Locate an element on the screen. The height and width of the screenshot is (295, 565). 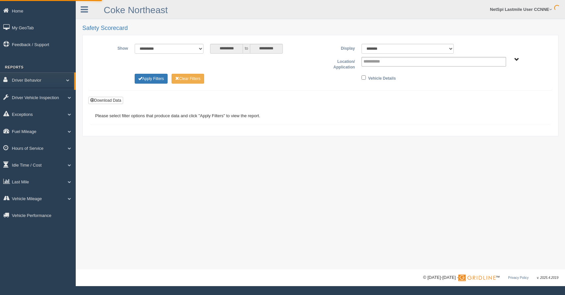
span: to is located at coordinates (246, 49).